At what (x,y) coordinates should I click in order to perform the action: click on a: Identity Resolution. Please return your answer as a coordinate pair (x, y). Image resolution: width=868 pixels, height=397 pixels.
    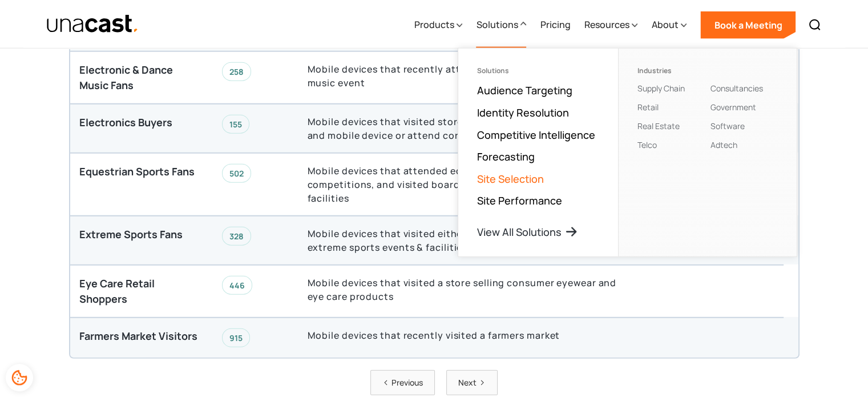
    Looking at the image, I should click on (522, 113).